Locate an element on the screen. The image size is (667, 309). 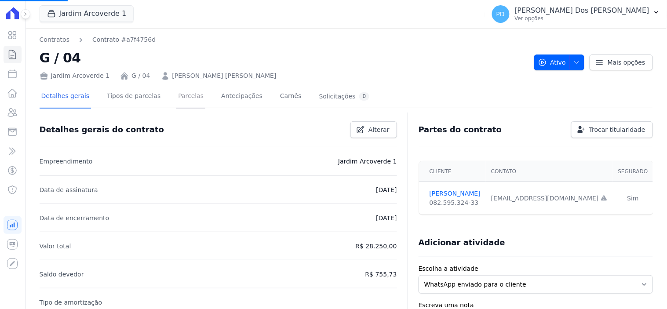
h3: Partes do contrato is located at coordinates (461, 130).